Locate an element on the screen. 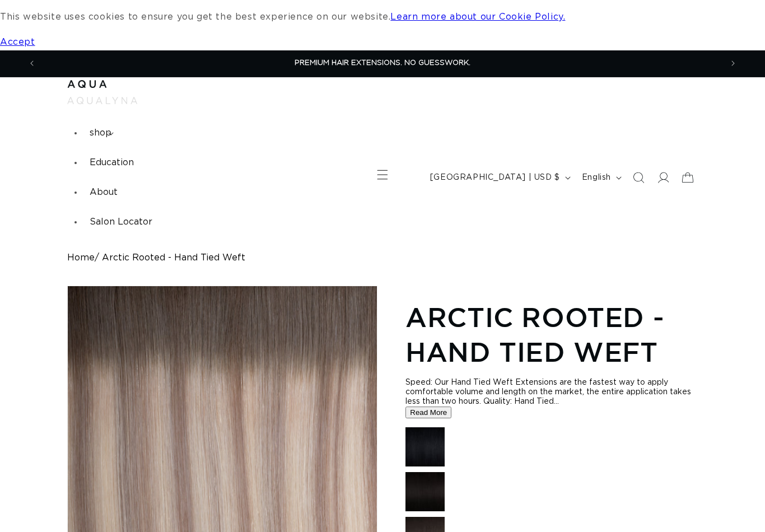 The height and width of the screenshot is (532, 765). slideshow-component: Announcement bar is located at coordinates (383, 63).